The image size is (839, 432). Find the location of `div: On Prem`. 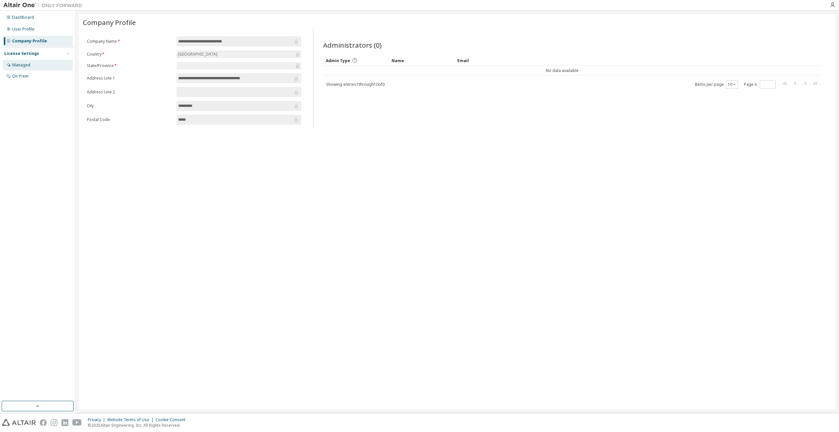

div: On Prem is located at coordinates (20, 76).